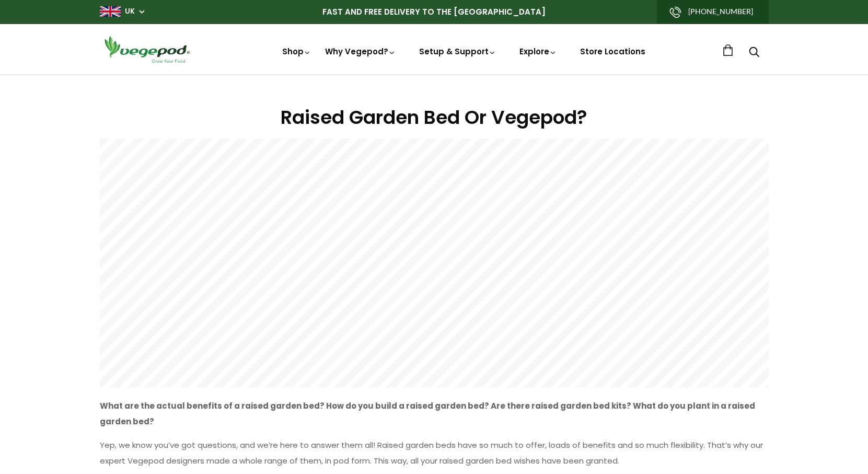 The height and width of the screenshot is (474, 868). What do you see at coordinates (538, 51) in the screenshot?
I see `a: Explore` at bounding box center [538, 51].